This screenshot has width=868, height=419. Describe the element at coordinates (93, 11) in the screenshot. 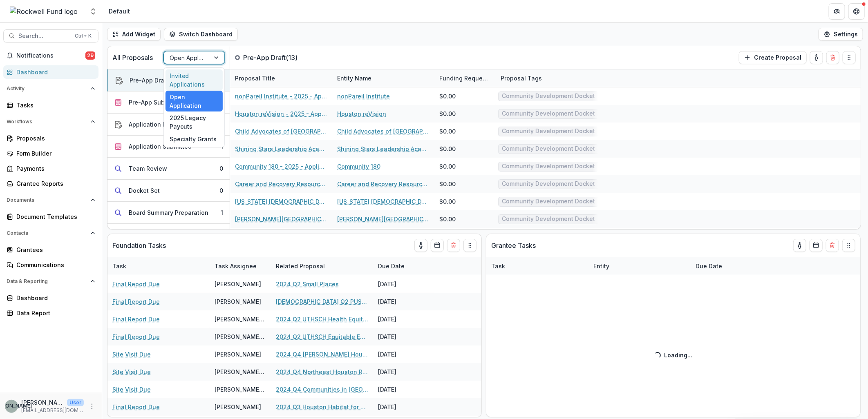

I see `button: Open entity switcher` at that location.